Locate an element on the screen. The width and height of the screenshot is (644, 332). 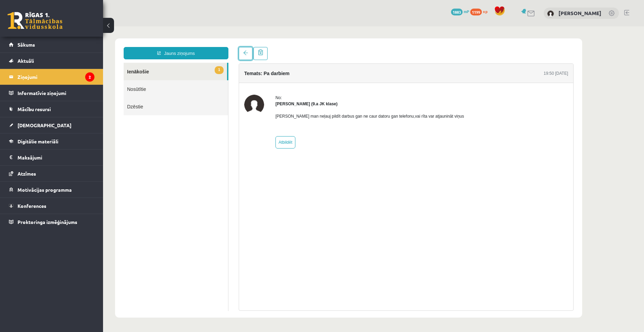
legend: Maksājumi is located at coordinates (56, 157).